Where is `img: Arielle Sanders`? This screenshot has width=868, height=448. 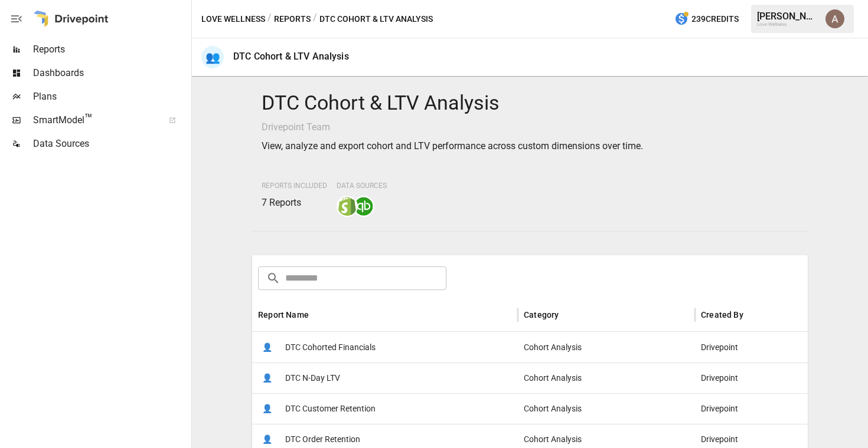
img: Arielle Sanders is located at coordinates (835, 19).